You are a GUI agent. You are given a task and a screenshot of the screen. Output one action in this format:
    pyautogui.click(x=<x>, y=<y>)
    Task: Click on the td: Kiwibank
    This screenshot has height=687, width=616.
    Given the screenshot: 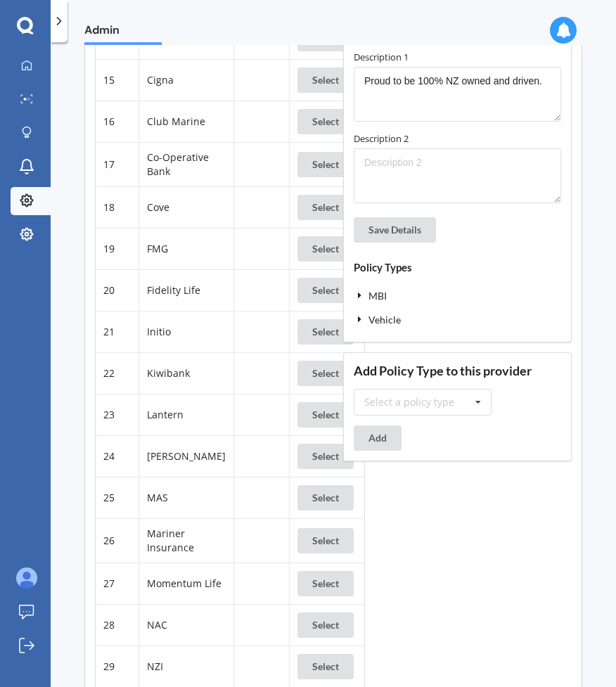 What is the action you would take?
    pyautogui.click(x=186, y=372)
    